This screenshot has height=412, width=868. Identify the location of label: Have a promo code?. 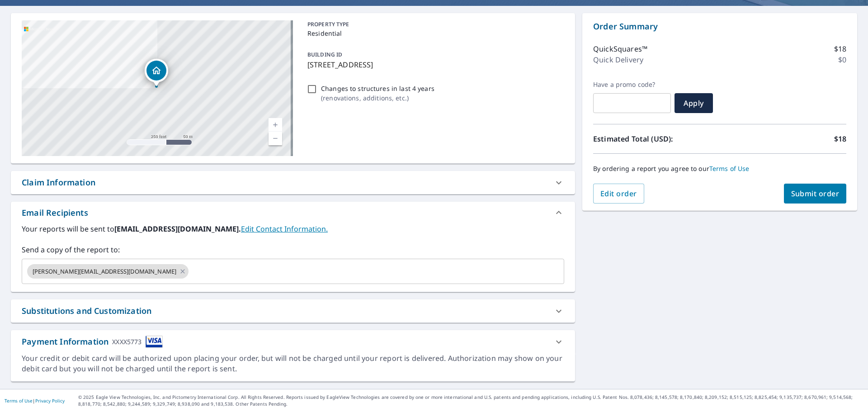
(632, 85).